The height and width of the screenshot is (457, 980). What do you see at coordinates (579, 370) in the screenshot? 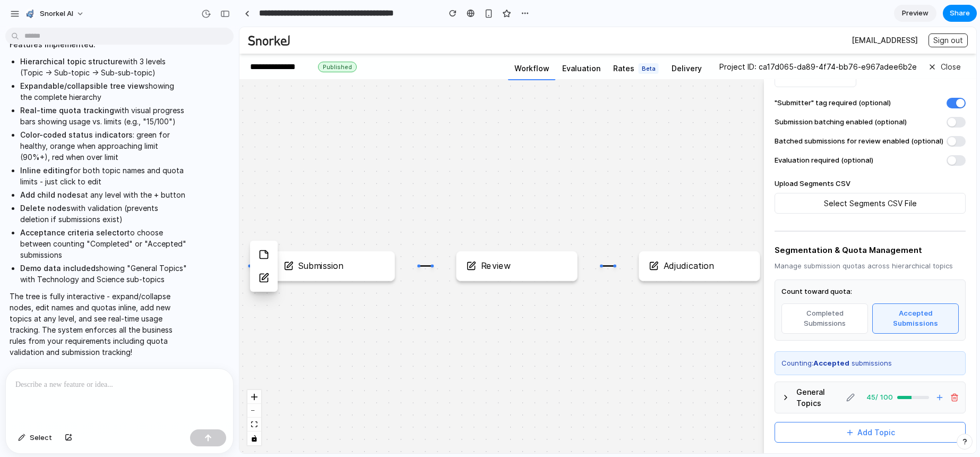
I see `span: General Topics` at bounding box center [579, 370].